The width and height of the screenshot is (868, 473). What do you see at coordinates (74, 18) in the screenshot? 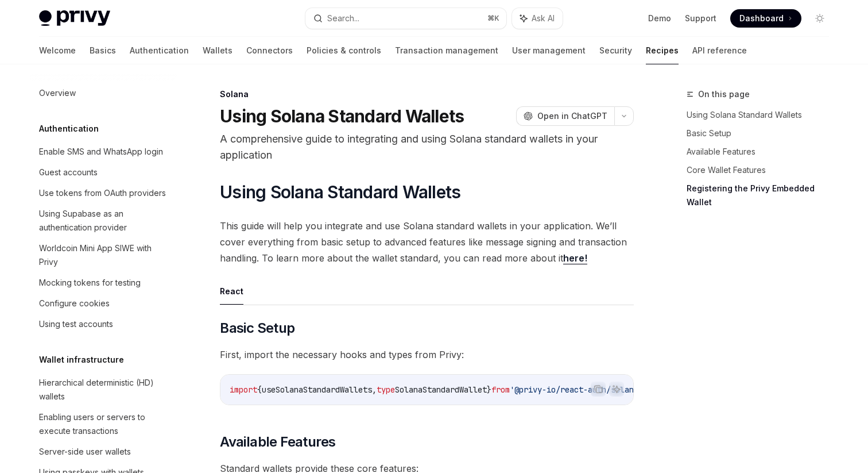
I see `img: light logo` at bounding box center [74, 18].